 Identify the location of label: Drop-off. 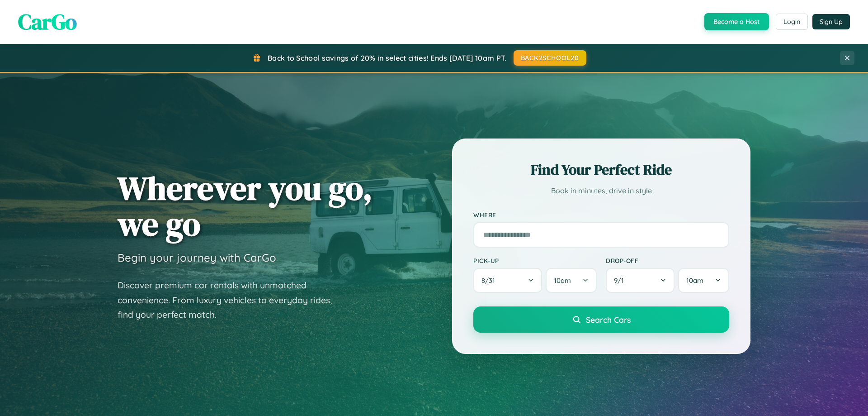
(667, 260).